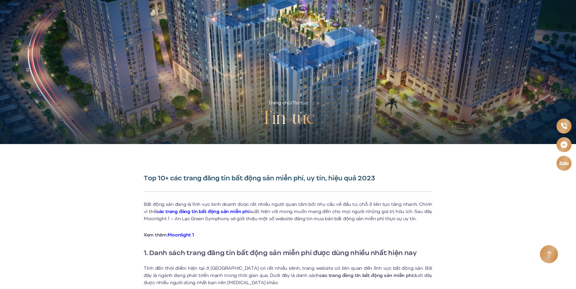 This screenshot has height=289, width=576. Describe the element at coordinates (300, 103) in the screenshot. I see `span: Tin tức` at that location.